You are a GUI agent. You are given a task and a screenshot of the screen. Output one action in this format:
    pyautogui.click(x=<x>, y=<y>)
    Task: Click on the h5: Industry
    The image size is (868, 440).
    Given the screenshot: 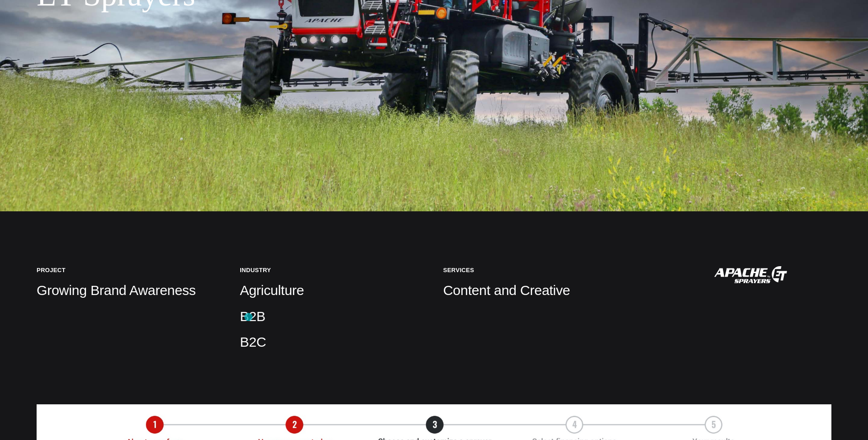 What is the action you would take?
    pyautogui.click(x=332, y=270)
    